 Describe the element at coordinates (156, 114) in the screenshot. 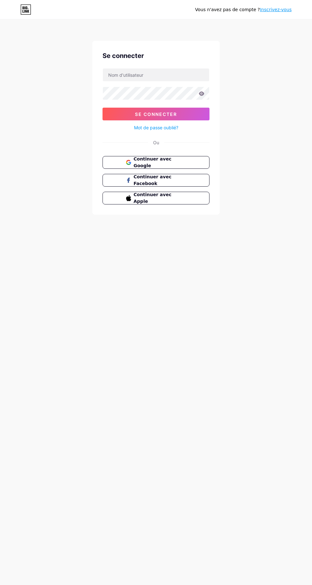

I see `button: Se connecter` at that location.